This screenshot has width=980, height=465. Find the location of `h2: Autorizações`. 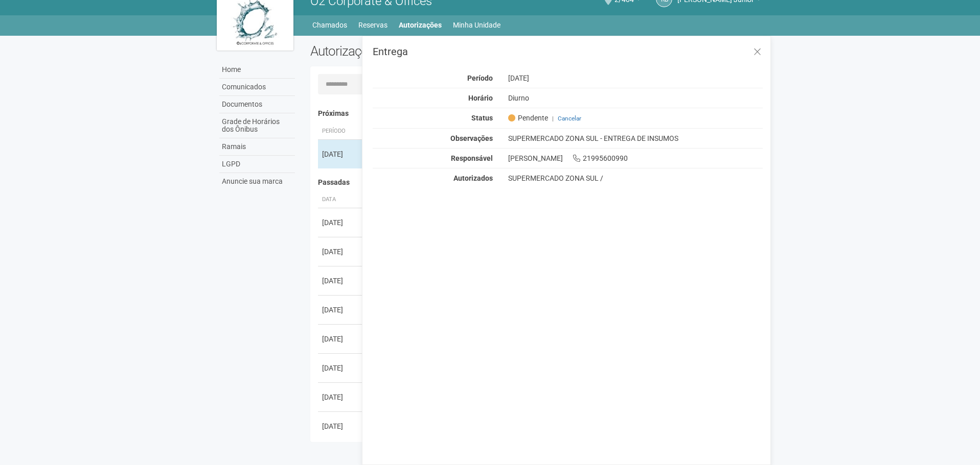

h2: Autorizações is located at coordinates (419, 51).